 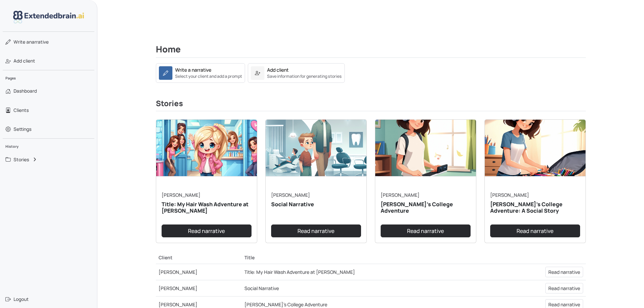 What do you see at coordinates (31, 42) in the screenshot?
I see `span: narrative` at bounding box center [31, 42].